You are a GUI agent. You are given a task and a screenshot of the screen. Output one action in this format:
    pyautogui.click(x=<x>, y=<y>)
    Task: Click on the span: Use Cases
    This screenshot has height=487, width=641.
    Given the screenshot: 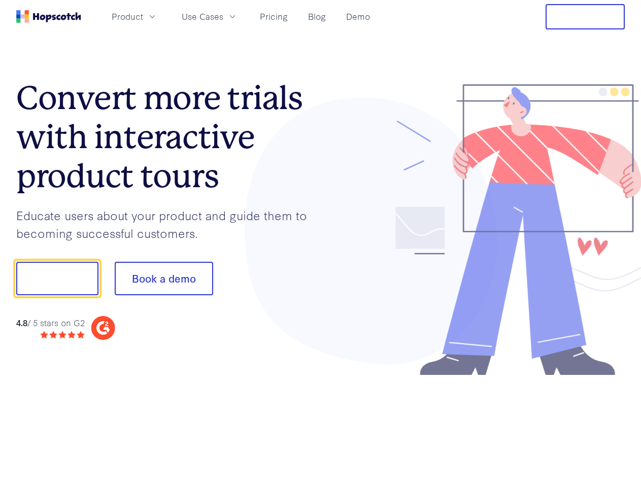 What is the action you would take?
    pyautogui.click(x=202, y=16)
    